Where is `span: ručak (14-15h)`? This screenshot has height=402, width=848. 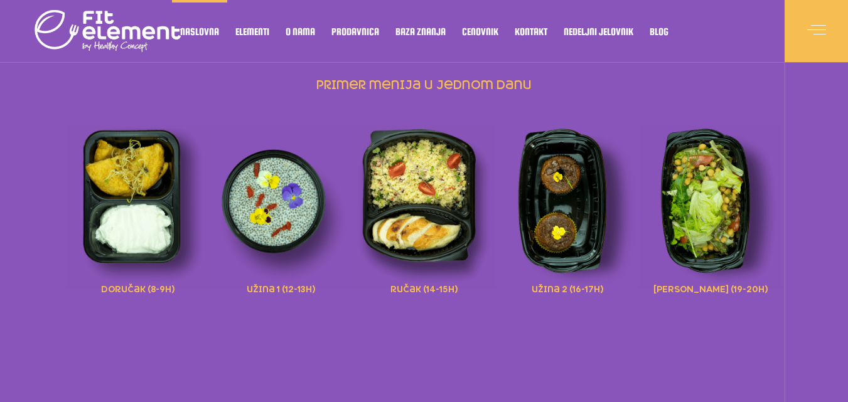 span: ručak (14-15h) is located at coordinates (424, 288).